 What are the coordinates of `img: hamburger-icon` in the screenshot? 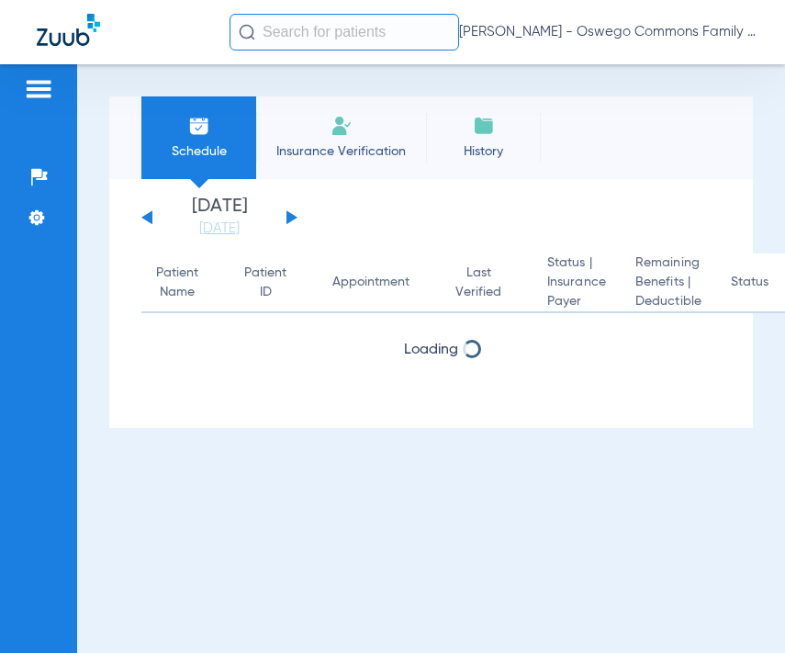 It's located at (39, 89).